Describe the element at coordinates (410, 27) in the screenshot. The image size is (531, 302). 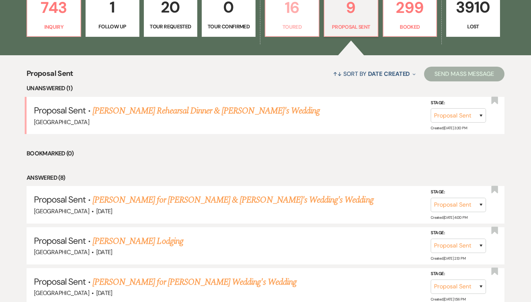
I see `p: Booked` at that location.